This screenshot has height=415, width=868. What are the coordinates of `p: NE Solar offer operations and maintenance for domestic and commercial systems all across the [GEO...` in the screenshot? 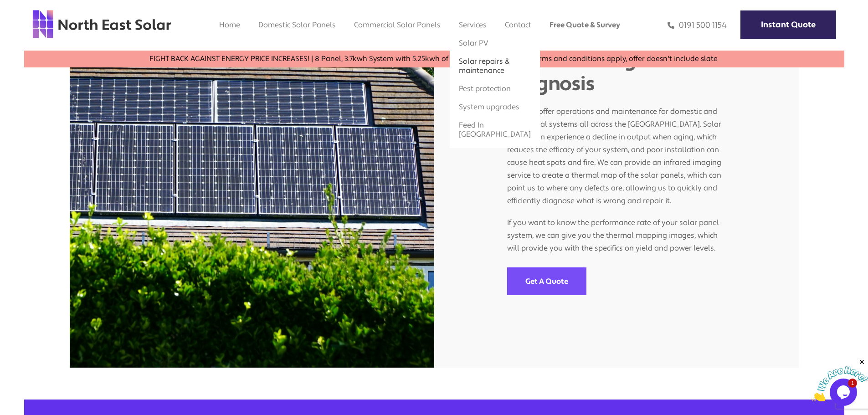 It's located at (617, 152).